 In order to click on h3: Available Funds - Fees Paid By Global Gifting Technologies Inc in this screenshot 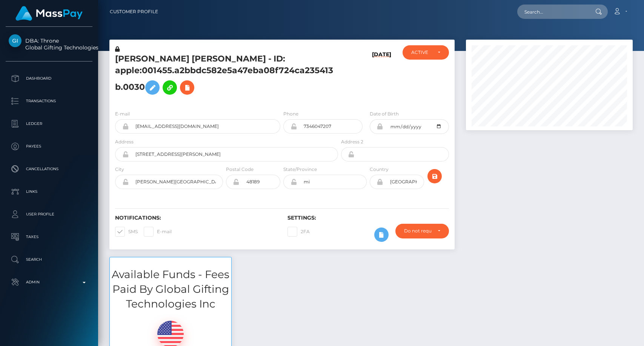, I will do `click(171, 289)`.